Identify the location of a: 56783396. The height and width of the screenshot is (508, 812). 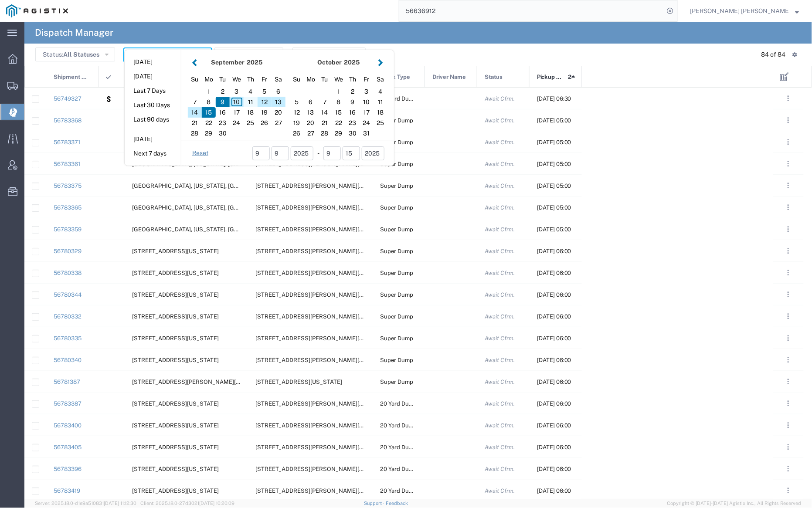
(67, 469).